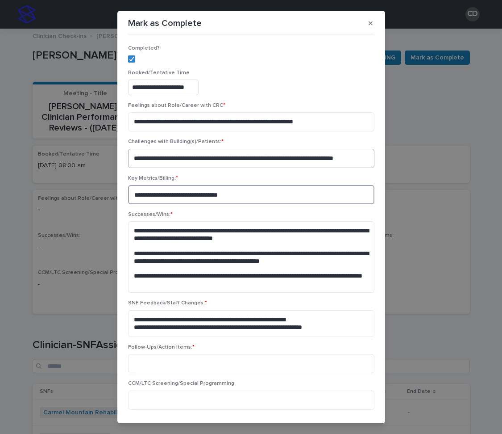 The height and width of the screenshot is (434, 502). Describe the element at coordinates (153, 178) in the screenshot. I see `span: Key Metrics/Billing:` at that location.